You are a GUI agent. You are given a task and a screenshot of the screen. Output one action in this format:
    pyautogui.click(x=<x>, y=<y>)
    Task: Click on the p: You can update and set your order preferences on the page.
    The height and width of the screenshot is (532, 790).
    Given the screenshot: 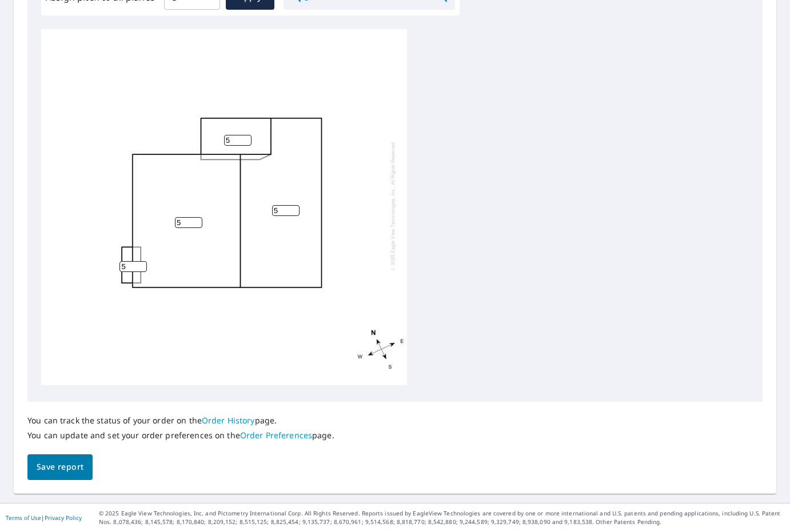 What is the action you would take?
    pyautogui.click(x=181, y=435)
    